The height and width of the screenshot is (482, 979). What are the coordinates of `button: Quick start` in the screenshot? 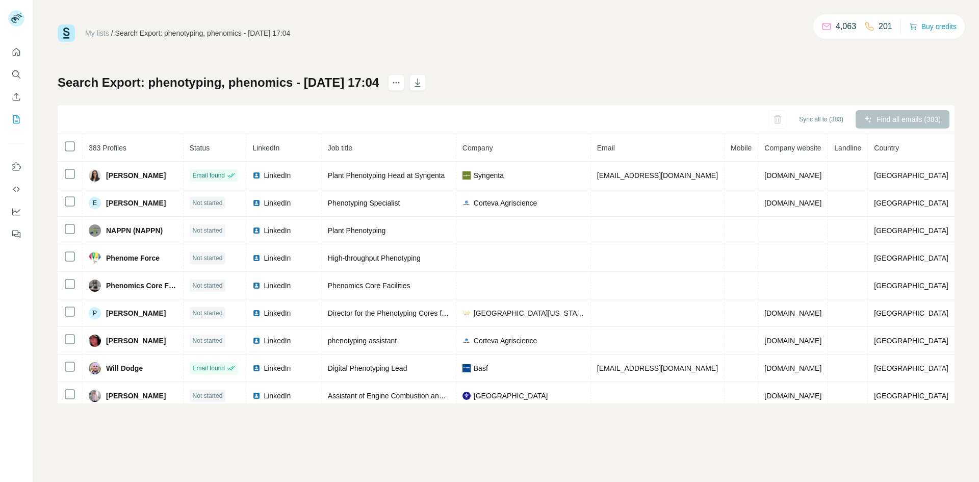 It's located at (16, 52).